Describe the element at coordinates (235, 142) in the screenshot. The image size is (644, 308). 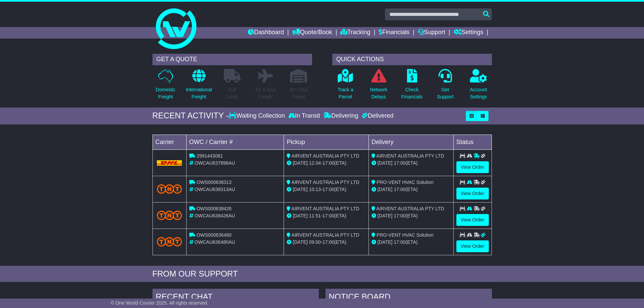
I see `td: OWC / Carrier #` at that location.